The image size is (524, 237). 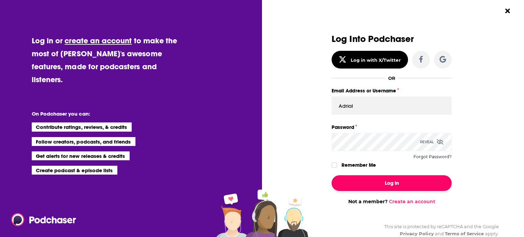 What do you see at coordinates (98, 41) in the screenshot?
I see `a: create an account` at bounding box center [98, 41].